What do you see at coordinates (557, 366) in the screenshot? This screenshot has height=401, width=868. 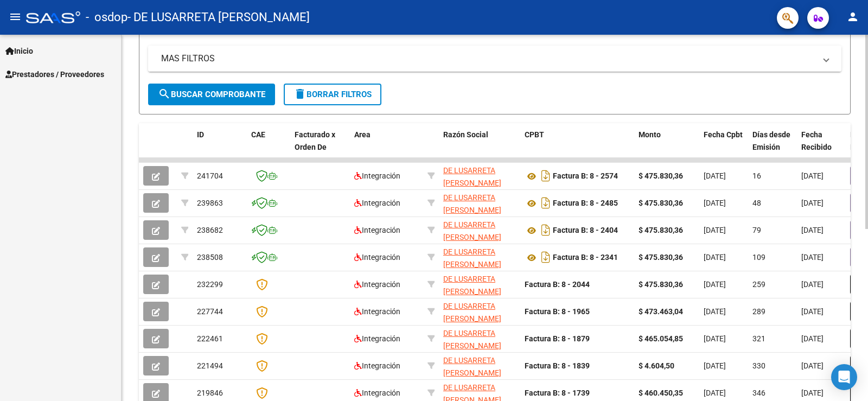 I see `strong: Factura B: 8 - 1839` at bounding box center [557, 366].